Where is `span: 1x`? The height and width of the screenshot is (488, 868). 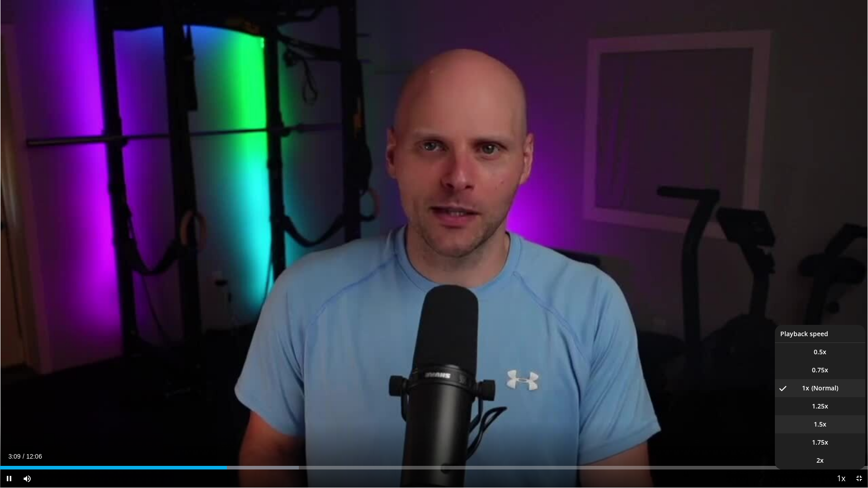 span: 1x is located at coordinates (806, 388).